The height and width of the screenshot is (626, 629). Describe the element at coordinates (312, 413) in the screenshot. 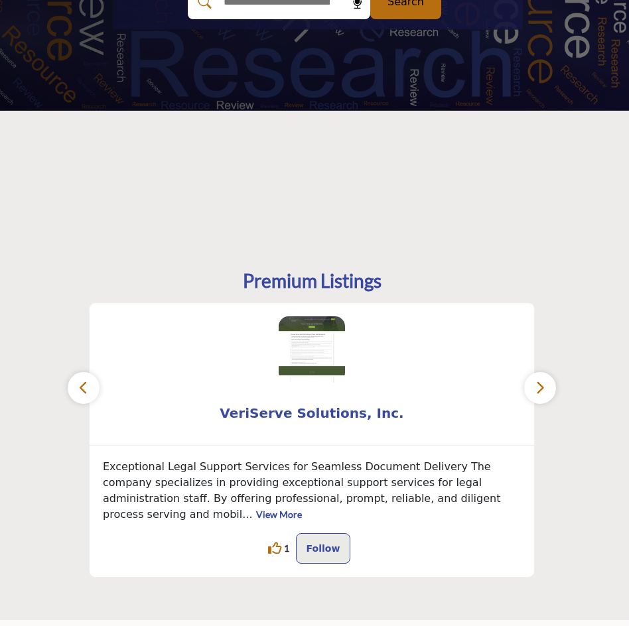

I see `span: VeriServe Solutions, Inc.` at that location.